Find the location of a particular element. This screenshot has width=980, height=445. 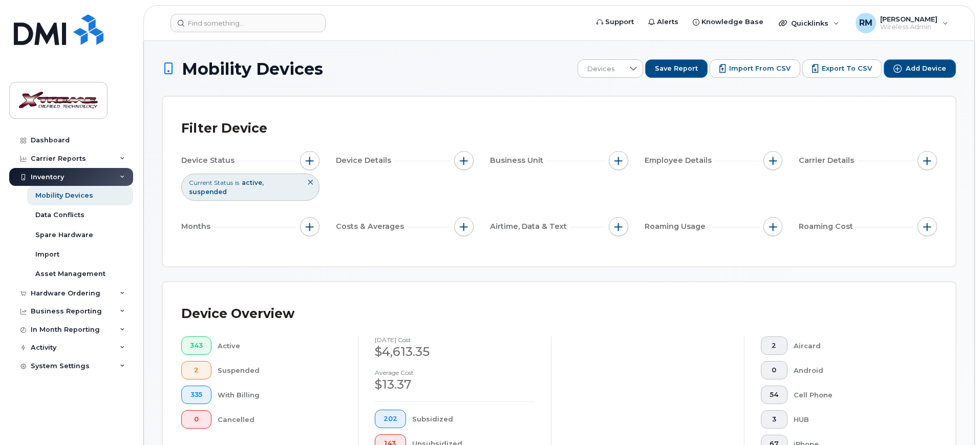

div: Suspended is located at coordinates (279, 370).